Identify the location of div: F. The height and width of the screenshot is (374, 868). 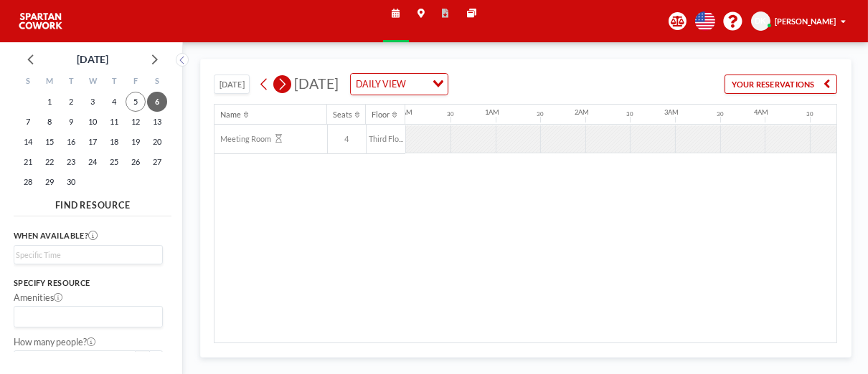
(135, 83).